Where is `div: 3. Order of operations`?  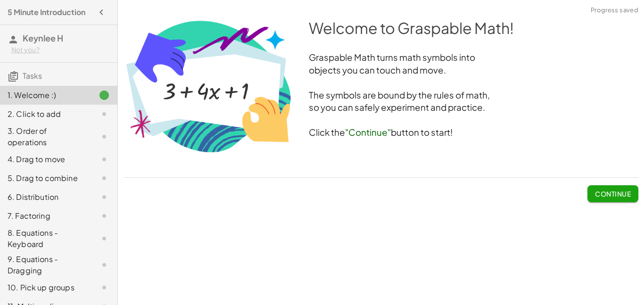
div: 3. Order of operations is located at coordinates (45, 137).